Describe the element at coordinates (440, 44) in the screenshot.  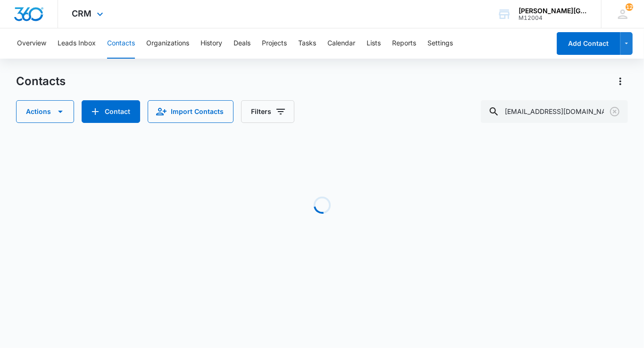
I see `button: Settings` at that location.